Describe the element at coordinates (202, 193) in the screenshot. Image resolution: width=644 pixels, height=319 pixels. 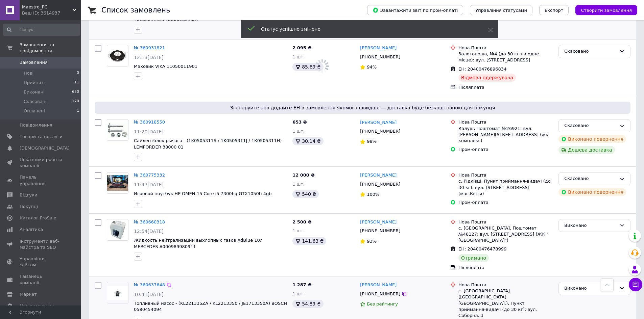
I see `span: Игровой ноутбук HP OMEN 15 Core i5 7300hq GTX1050ti 4gb` at that location.